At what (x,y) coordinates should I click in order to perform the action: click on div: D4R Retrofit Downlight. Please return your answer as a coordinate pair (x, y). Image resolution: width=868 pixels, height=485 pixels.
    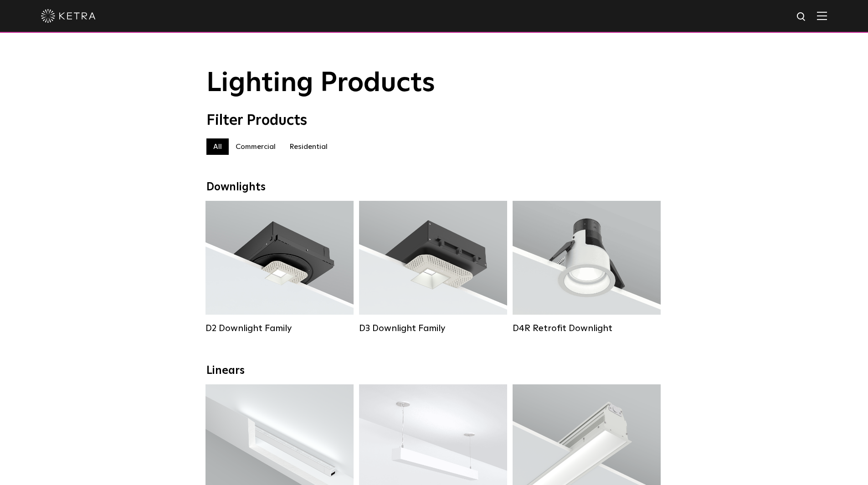
    Looking at the image, I should click on (586, 329).